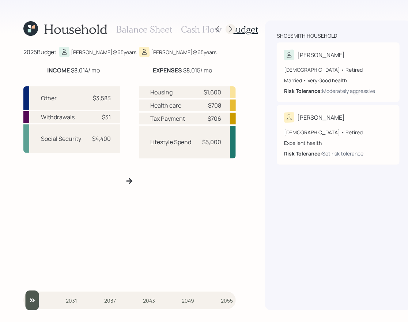 The width and height of the screenshot is (408, 322). What do you see at coordinates (74, 70) in the screenshot?
I see `div: $8,014 / mo` at bounding box center [74, 70].